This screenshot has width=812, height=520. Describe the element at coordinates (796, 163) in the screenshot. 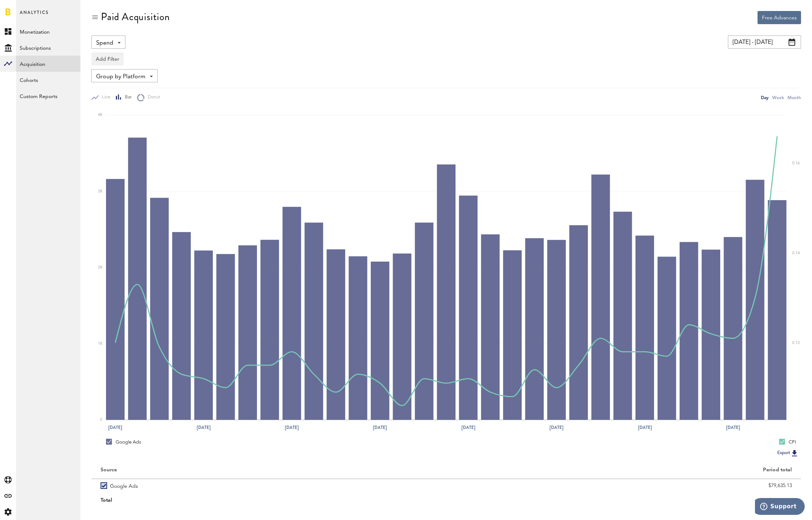

I see `text: 0.16` at that location.